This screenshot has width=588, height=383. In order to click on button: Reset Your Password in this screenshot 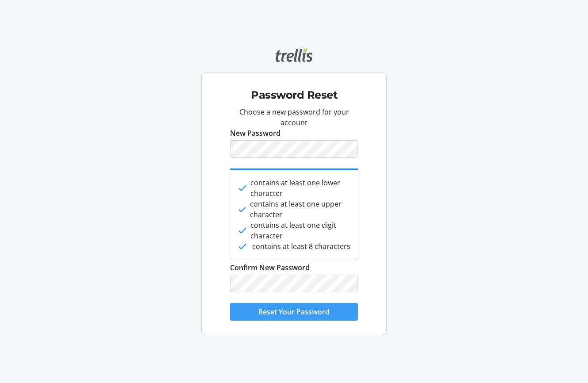, I will do `click(294, 311)`.